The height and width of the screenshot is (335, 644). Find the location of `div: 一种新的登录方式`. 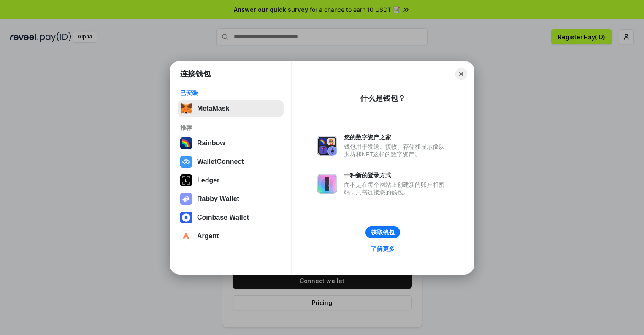

div: 一种新的登录方式 is located at coordinates (397, 175).